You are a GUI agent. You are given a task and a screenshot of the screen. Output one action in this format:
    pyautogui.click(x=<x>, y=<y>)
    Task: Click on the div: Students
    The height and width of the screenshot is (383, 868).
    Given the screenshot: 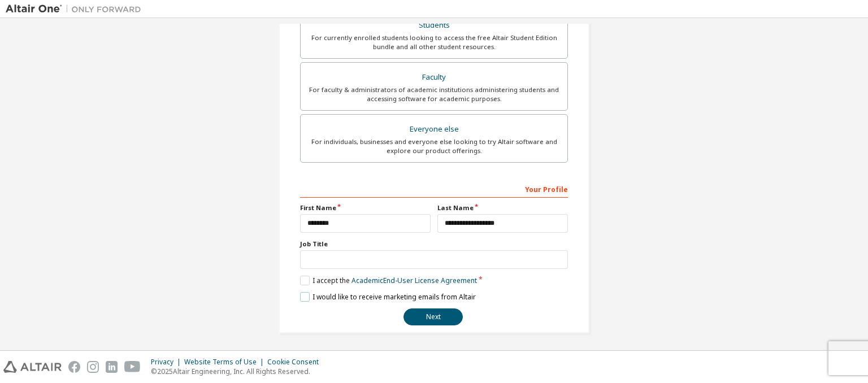 What is the action you would take?
    pyautogui.click(x=434, y=25)
    